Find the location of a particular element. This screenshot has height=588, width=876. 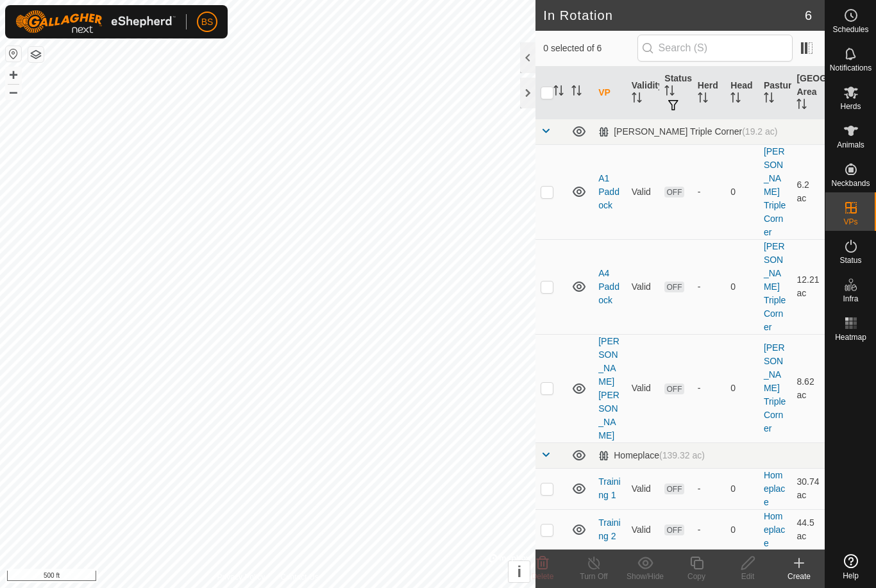

th: Pasture is located at coordinates (775, 93).